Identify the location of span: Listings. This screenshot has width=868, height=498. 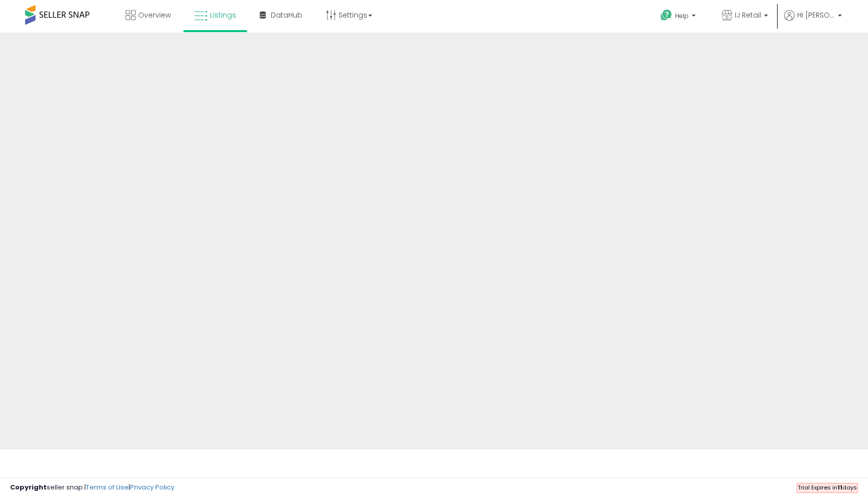
(223, 15).